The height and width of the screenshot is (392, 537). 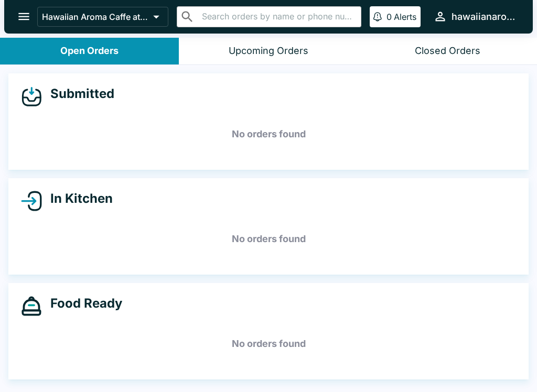 What do you see at coordinates (448, 51) in the screenshot?
I see `div: Closed Orders` at bounding box center [448, 51].